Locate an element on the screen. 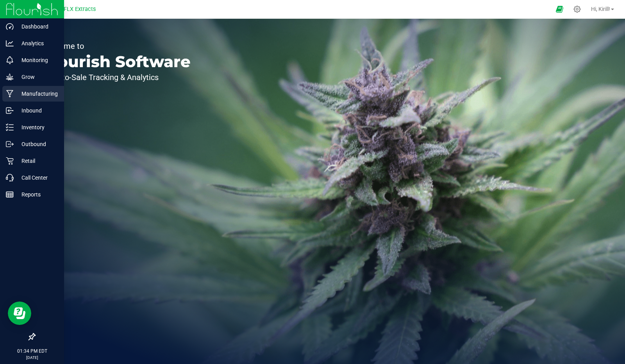 Image resolution: width=625 pixels, height=364 pixels. p: Welcome to is located at coordinates (116, 46).